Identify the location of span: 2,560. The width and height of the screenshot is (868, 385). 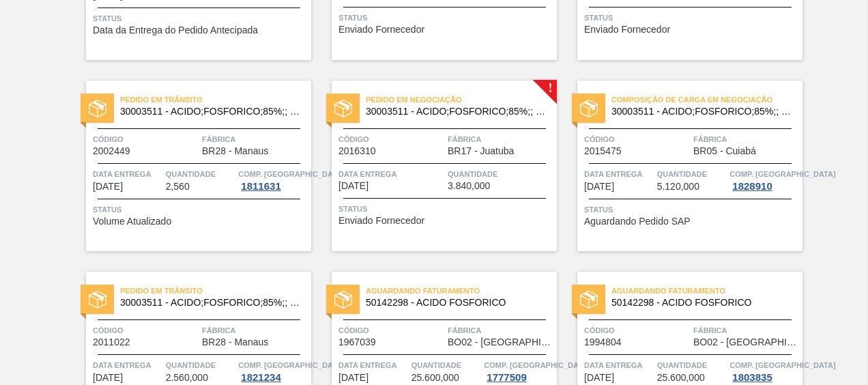
(177, 187).